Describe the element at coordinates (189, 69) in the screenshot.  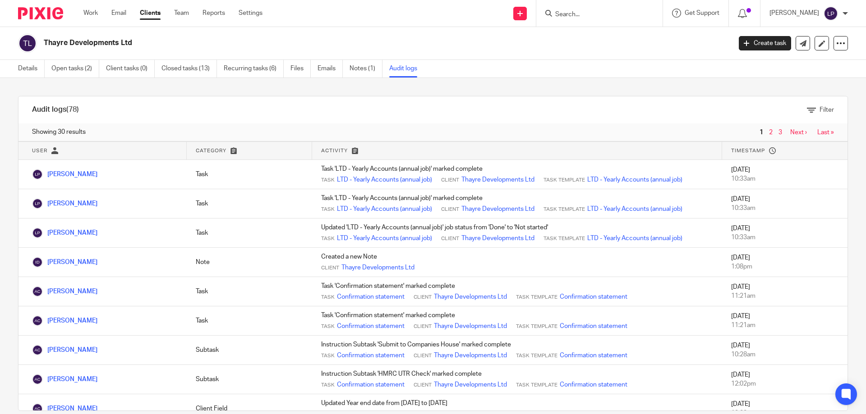
I see `a: Closed tasks (13)` at that location.